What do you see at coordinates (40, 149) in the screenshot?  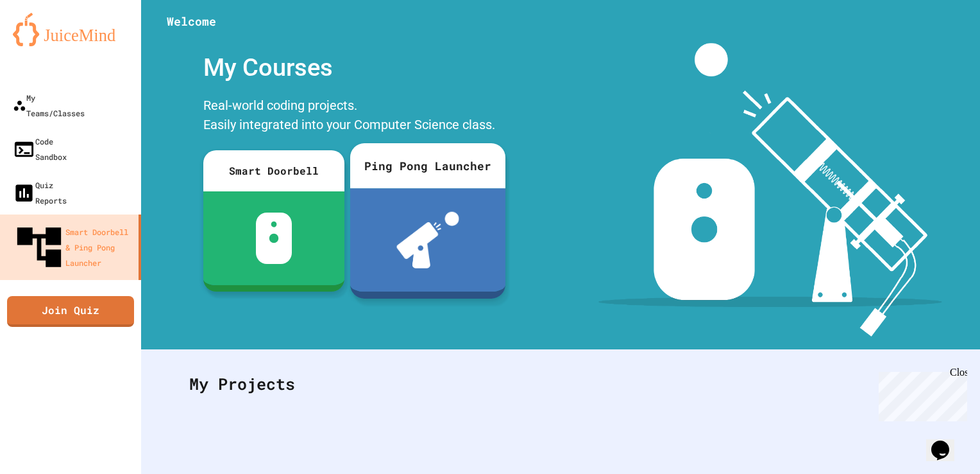 I see `div: Code Sandbox` at bounding box center [40, 149].